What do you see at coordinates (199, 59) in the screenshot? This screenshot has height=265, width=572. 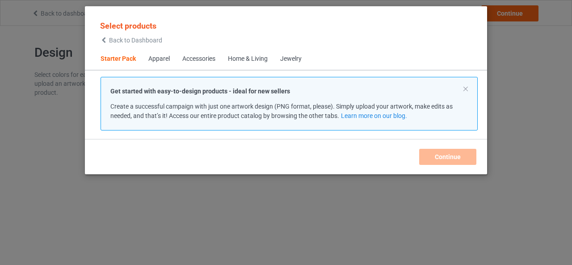 I see `div: Accessories` at bounding box center [199, 59].